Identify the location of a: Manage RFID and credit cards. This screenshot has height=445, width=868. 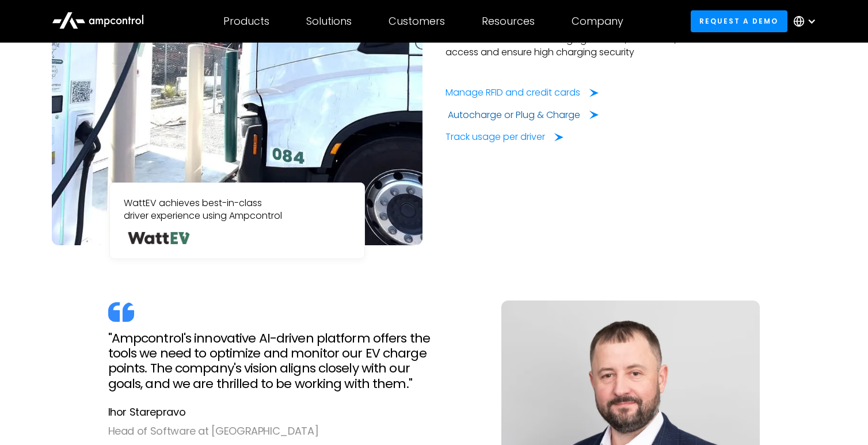
(522, 92).